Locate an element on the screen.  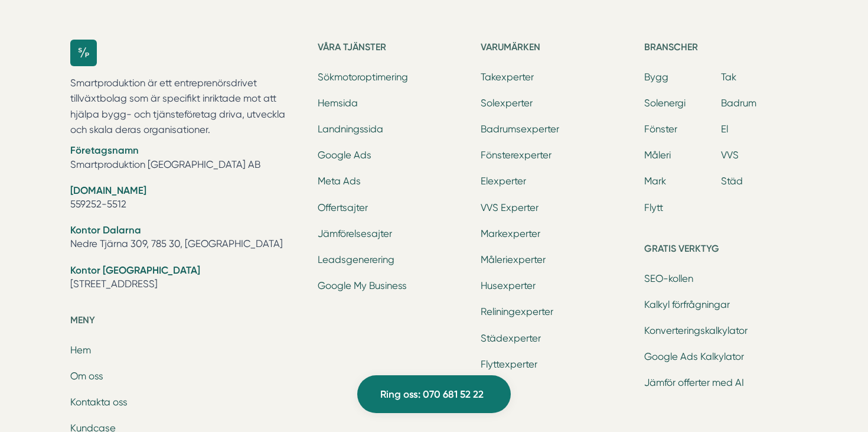
a: VVS Experter is located at coordinates (510, 207).